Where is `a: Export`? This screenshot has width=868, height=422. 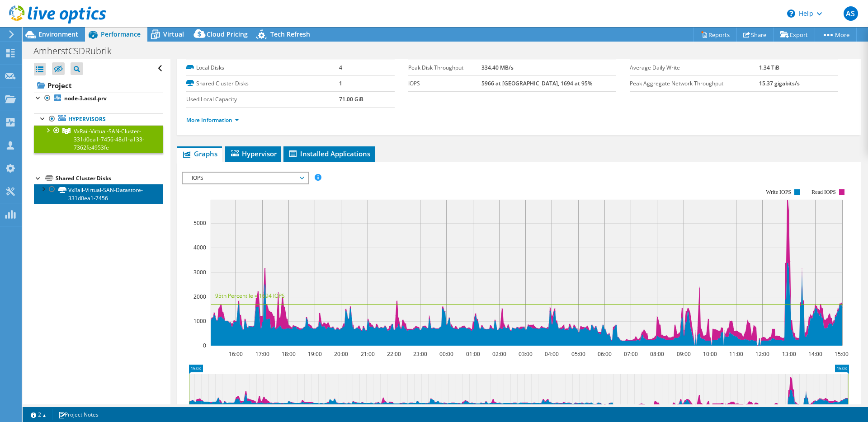 a: Export is located at coordinates (793, 34).